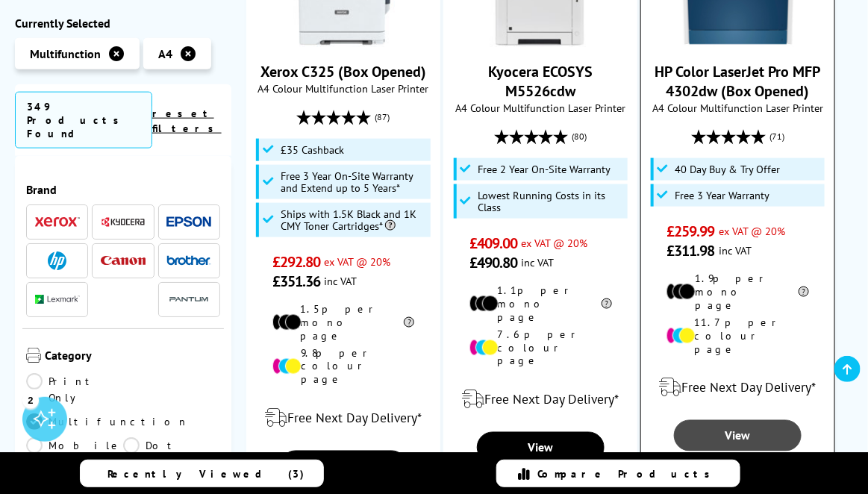 Image resolution: width=868 pixels, height=494 pixels. I want to click on a: Lexmark, so click(57, 299).